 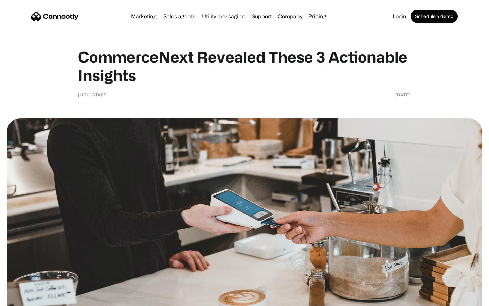 What do you see at coordinates (434, 16) in the screenshot?
I see `a: Schedule a demo` at bounding box center [434, 16].